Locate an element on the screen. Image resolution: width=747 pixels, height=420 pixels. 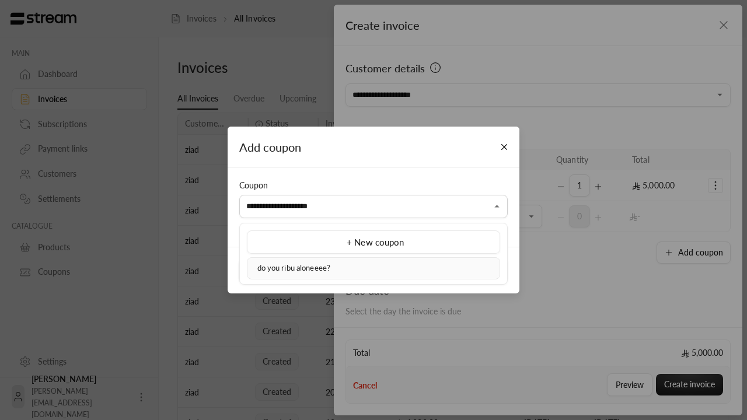
span: + New coupon is located at coordinates (375, 242).